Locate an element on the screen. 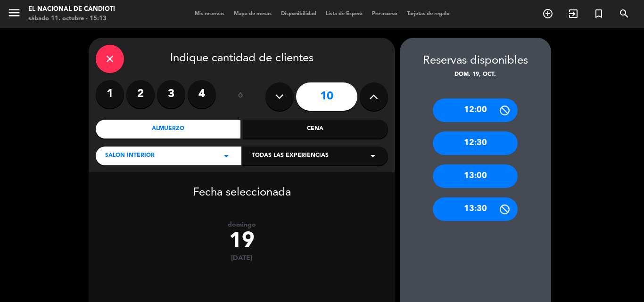  i: menu is located at coordinates (14, 13).